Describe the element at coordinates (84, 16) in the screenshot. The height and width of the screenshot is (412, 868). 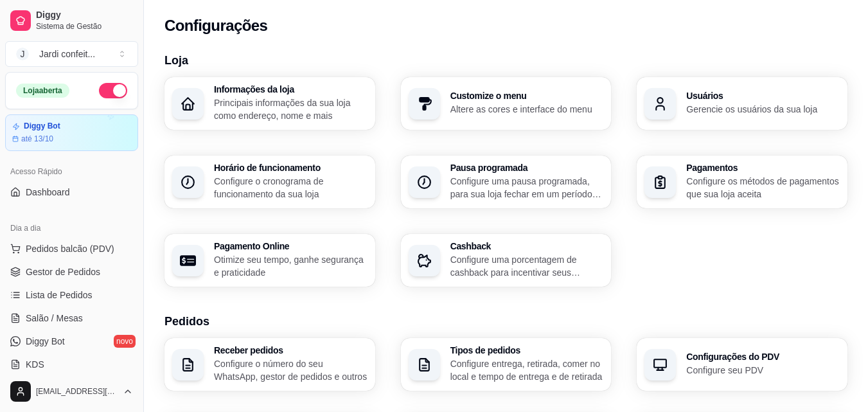
I see `span: Diggy` at that location.